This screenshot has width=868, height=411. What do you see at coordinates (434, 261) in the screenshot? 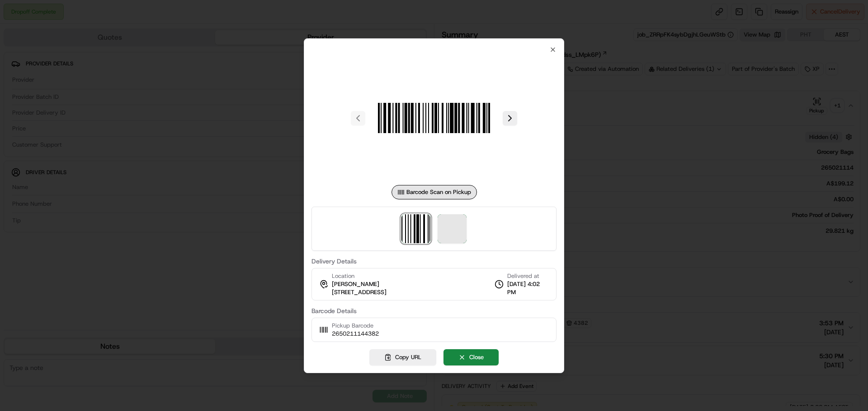
I see `label: Delivery Details` at bounding box center [434, 261].